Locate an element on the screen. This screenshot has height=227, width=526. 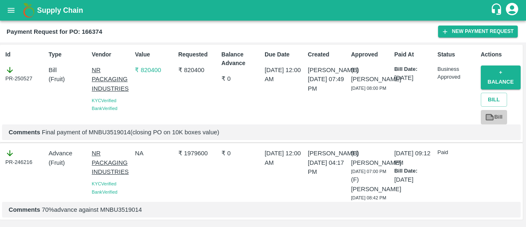
p: Bill is located at coordinates (68, 70).